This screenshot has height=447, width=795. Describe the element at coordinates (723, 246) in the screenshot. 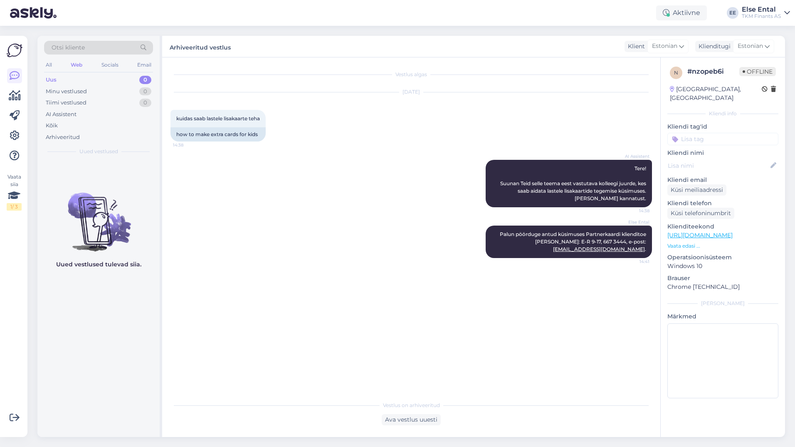

I see `p: Vaata edasi ...` at that location.